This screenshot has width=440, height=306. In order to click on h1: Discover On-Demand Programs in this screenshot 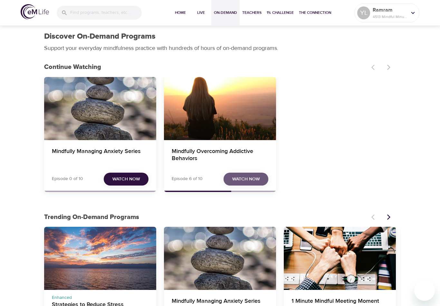, I will do `click(100, 36)`.